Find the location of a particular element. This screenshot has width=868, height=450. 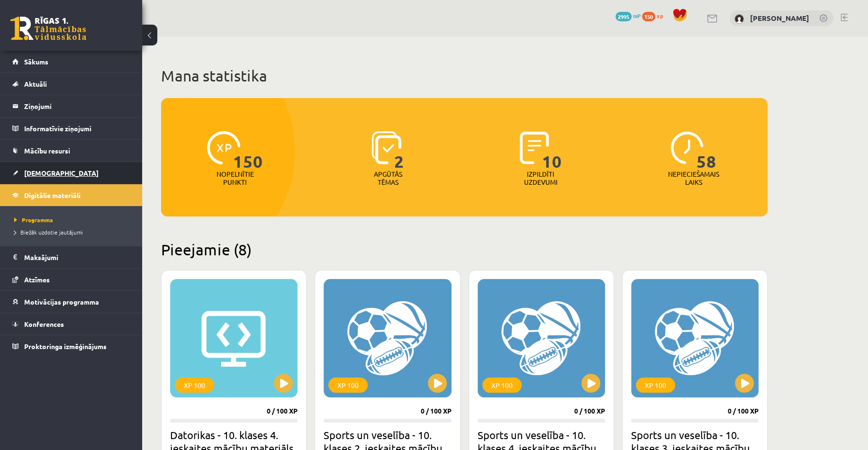

span: Motivācijas programma is located at coordinates (61, 302).